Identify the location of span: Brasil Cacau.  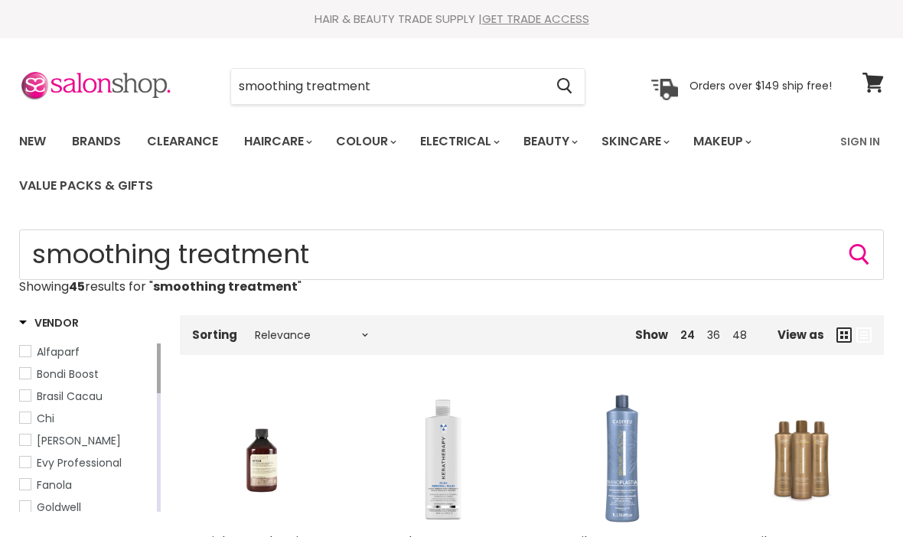
(70, 396).